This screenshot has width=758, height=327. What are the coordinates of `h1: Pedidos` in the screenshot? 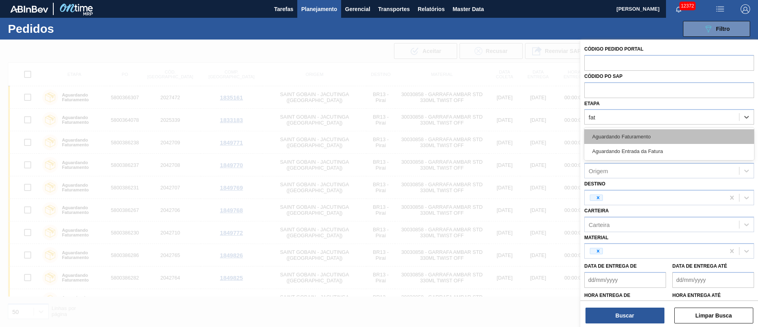 It's located at (67, 28).